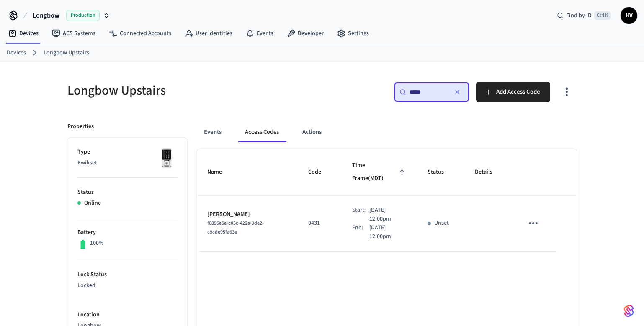  I want to click on button: Events, so click(213, 132).